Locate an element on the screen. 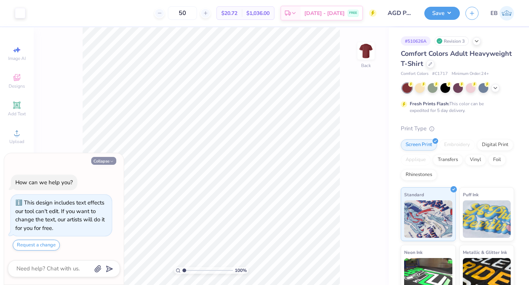 The image size is (529, 285). span: Neon Ink is located at coordinates (413, 252).